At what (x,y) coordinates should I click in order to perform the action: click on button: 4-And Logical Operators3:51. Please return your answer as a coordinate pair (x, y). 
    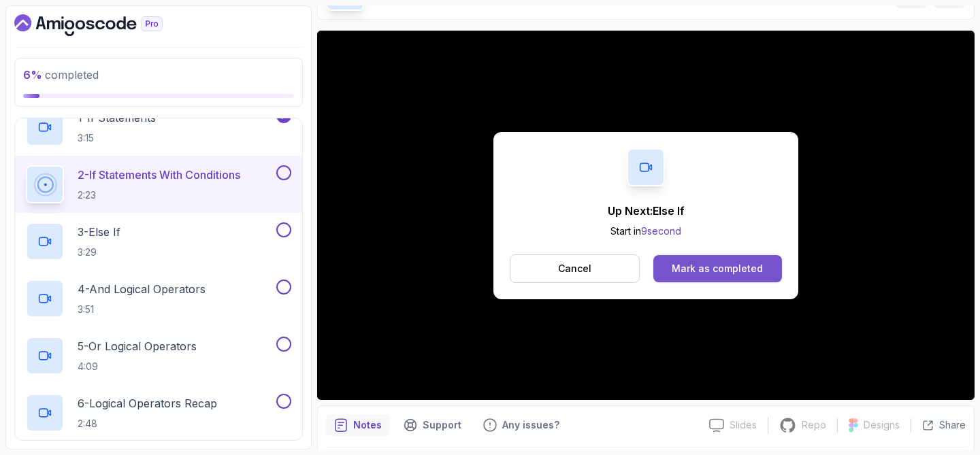
    Looking at the image, I should click on (158, 298).